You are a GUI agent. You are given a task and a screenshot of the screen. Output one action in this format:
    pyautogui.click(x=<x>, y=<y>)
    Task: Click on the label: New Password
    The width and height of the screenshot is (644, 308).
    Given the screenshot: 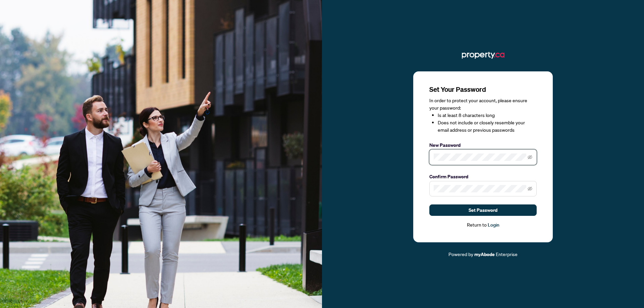 What is the action you would take?
    pyautogui.click(x=483, y=145)
    